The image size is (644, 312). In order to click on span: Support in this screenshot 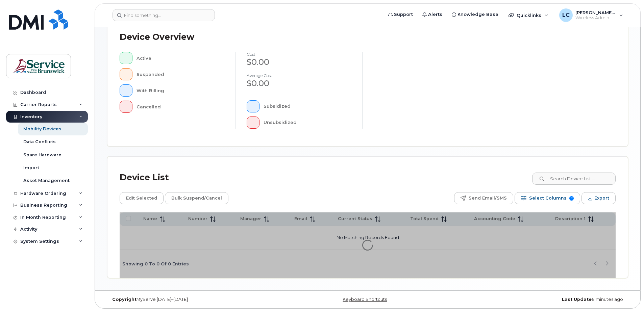, I will do `click(404, 14)`.